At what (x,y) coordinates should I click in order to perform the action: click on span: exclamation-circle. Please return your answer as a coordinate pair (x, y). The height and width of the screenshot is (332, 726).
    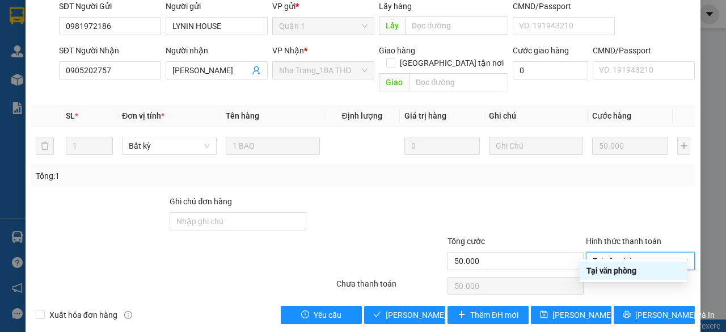
    Looking at the image, I should click on (305, 315).